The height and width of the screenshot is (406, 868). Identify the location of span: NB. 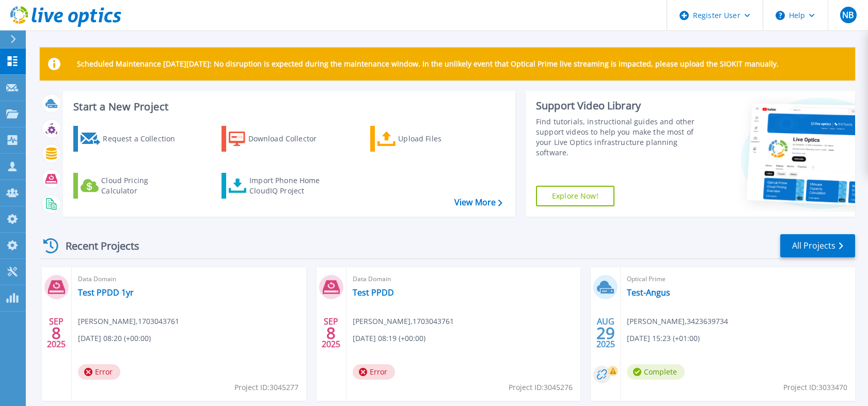
(848, 15).